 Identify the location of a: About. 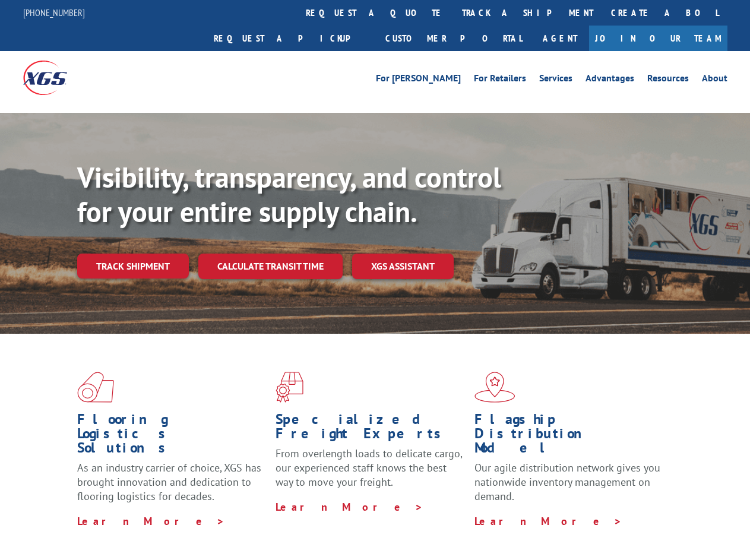
(714, 80).